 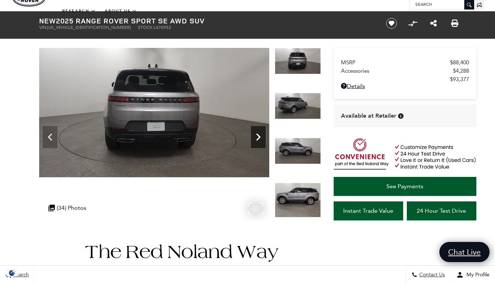 What do you see at coordinates (12, 273) in the screenshot?
I see `section: Click to Open Cookie Consent Modal` at bounding box center [12, 273].